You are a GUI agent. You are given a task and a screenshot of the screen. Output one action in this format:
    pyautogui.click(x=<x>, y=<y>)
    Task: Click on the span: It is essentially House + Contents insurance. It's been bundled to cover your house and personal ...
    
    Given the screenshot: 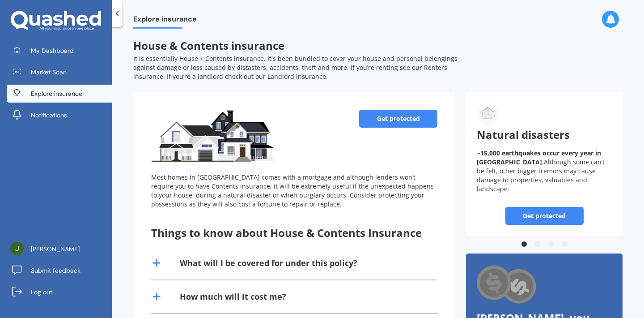 What is the action you would take?
    pyautogui.click(x=295, y=67)
    